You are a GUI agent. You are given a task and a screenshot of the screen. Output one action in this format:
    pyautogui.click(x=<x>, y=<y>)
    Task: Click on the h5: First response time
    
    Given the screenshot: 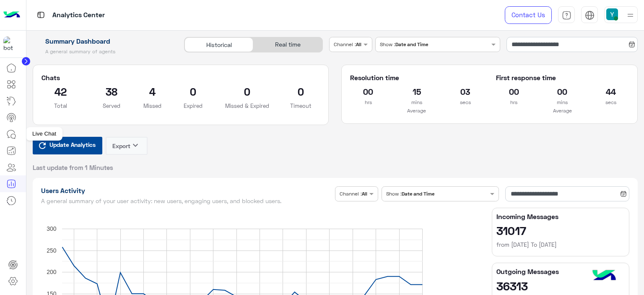 What is the action you would take?
    pyautogui.click(x=562, y=78)
    